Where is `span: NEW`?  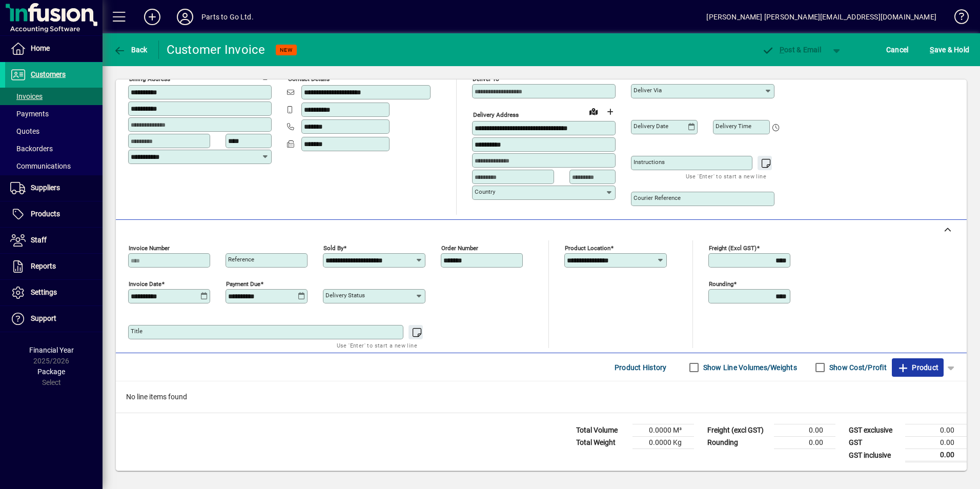 span: NEW is located at coordinates (286, 49).